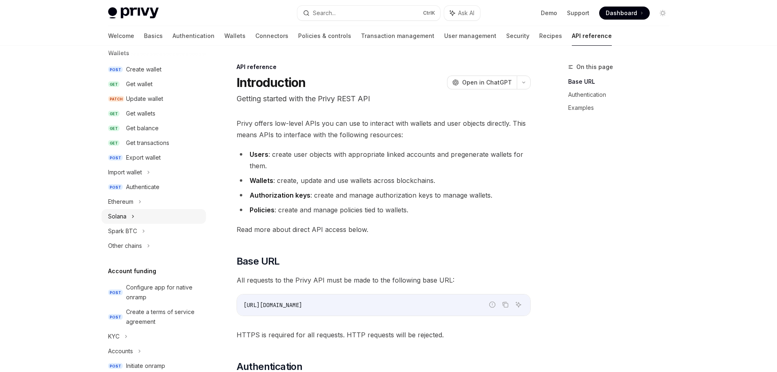 The width and height of the screenshot is (777, 372). I want to click on span: Read more about direct API access below., so click(384, 229).